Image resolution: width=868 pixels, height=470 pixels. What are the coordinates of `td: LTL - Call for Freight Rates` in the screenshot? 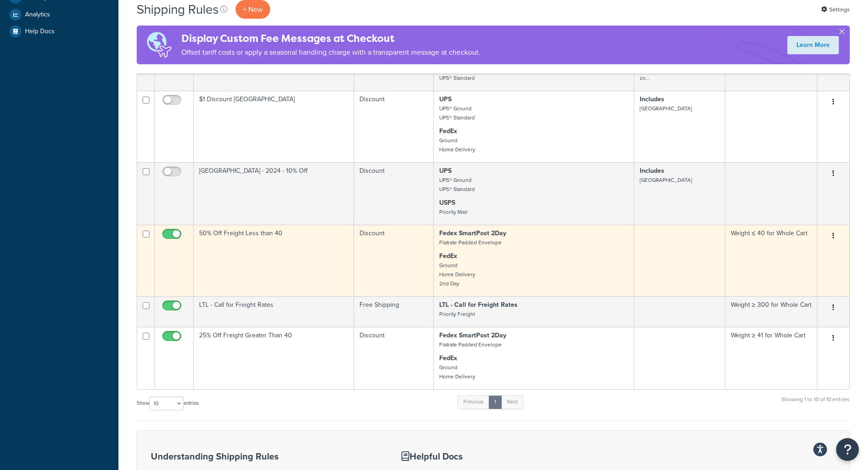 It's located at (274, 311).